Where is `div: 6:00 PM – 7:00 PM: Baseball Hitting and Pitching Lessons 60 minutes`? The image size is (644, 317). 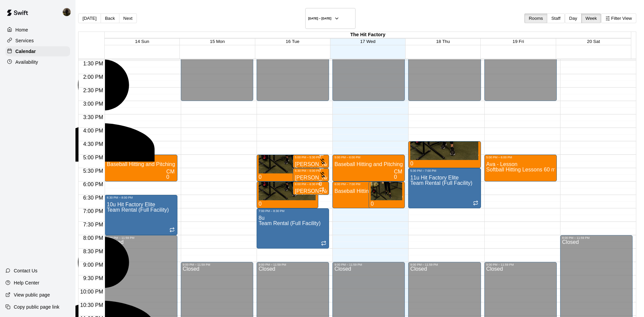 div: 6:00 PM – 7:00 PM: Baseball Hitting and Pitching Lessons 60 minutes is located at coordinates (363, 194).